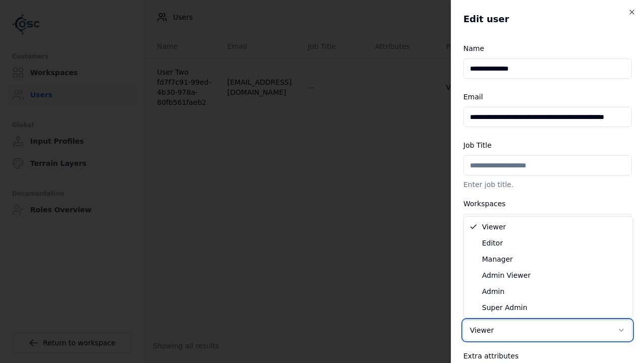  What do you see at coordinates (506, 275) in the screenshot?
I see `span: Admin Viewer` at bounding box center [506, 275].